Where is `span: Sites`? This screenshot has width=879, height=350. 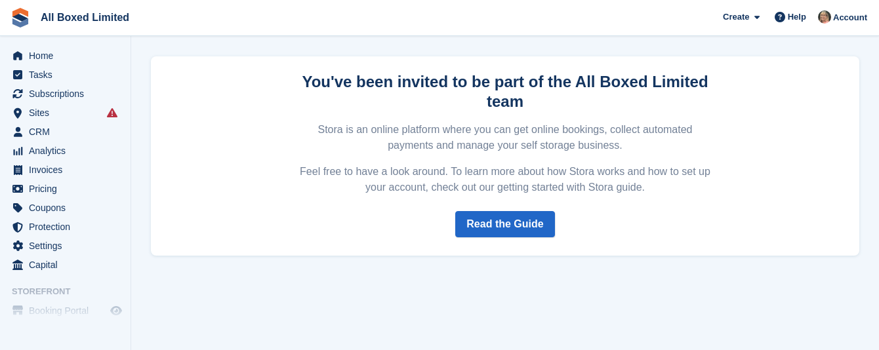 span: Sites is located at coordinates (68, 113).